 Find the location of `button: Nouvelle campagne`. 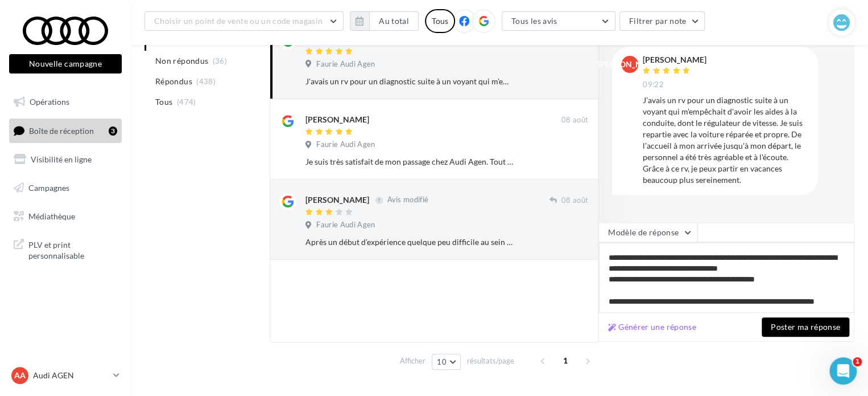

button: Nouvelle campagne is located at coordinates (65, 64).